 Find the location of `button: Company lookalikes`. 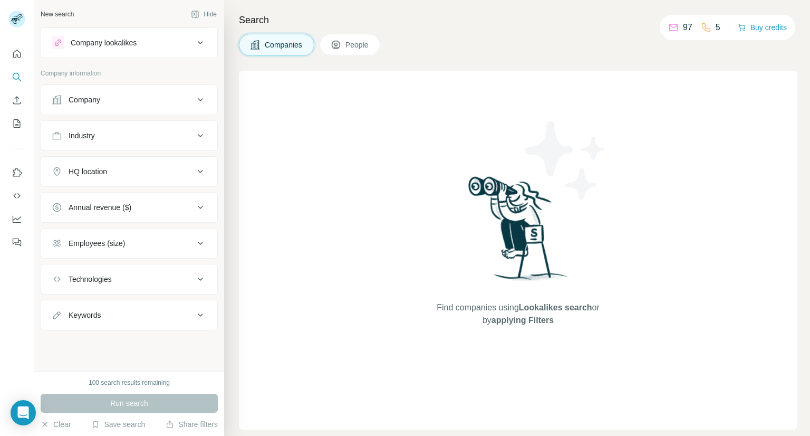

button: Company lookalikes is located at coordinates (129, 43).